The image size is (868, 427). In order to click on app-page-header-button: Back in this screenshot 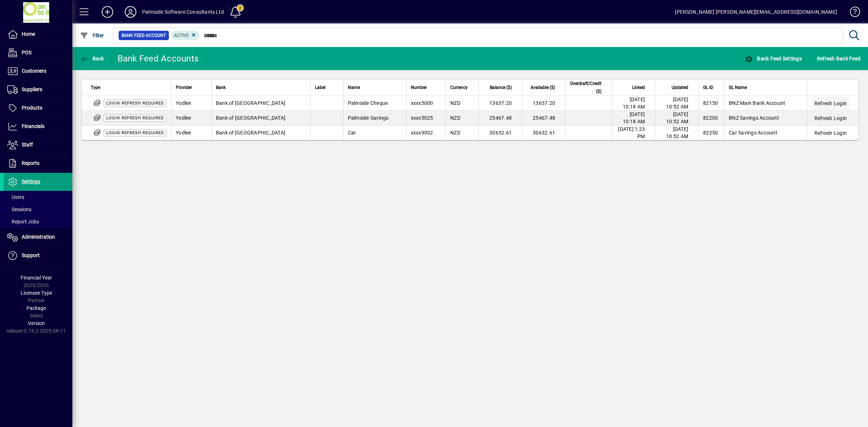, I will do `click(92, 59)`.